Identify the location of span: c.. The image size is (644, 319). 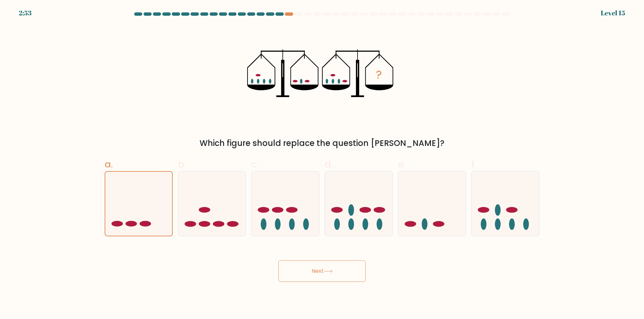
(255, 164).